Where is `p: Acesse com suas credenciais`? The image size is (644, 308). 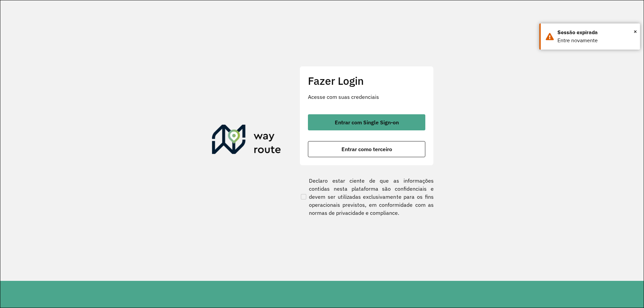
p: Acesse com suas credenciais is located at coordinates (367, 97).